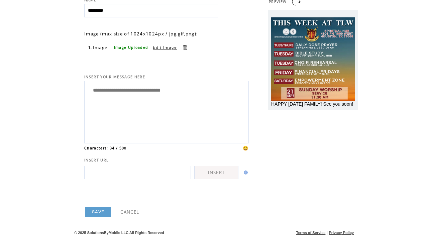 The height and width of the screenshot is (238, 428). Describe the element at coordinates (141, 34) in the screenshot. I see `span: Image (max size of 1024x1024px / jpg,gif,png):` at that location.